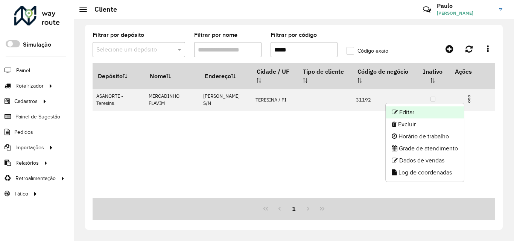  Describe the element at coordinates (30, 148) in the screenshot. I see `span: Importações` at that location.